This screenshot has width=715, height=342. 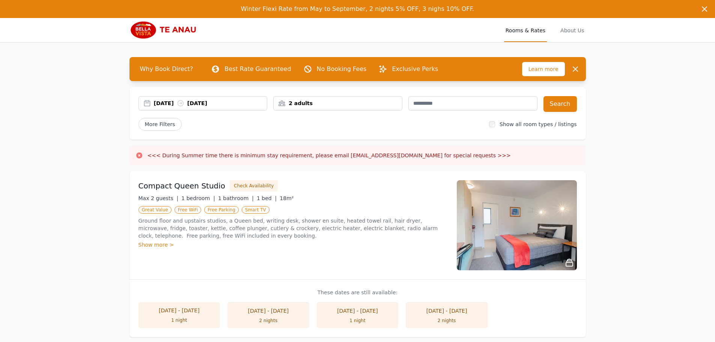 What do you see at coordinates (572, 30) in the screenshot?
I see `a: About Us` at bounding box center [572, 30].